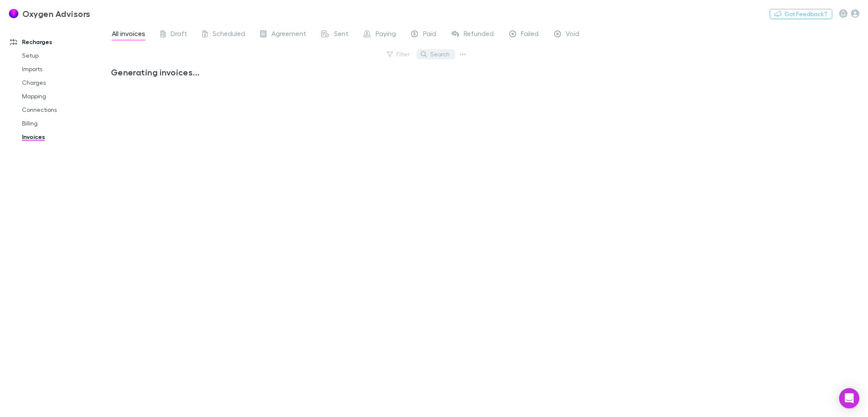 The image size is (868, 417). Describe the element at coordinates (64, 55) in the screenshot. I see `a: Setup` at that location.